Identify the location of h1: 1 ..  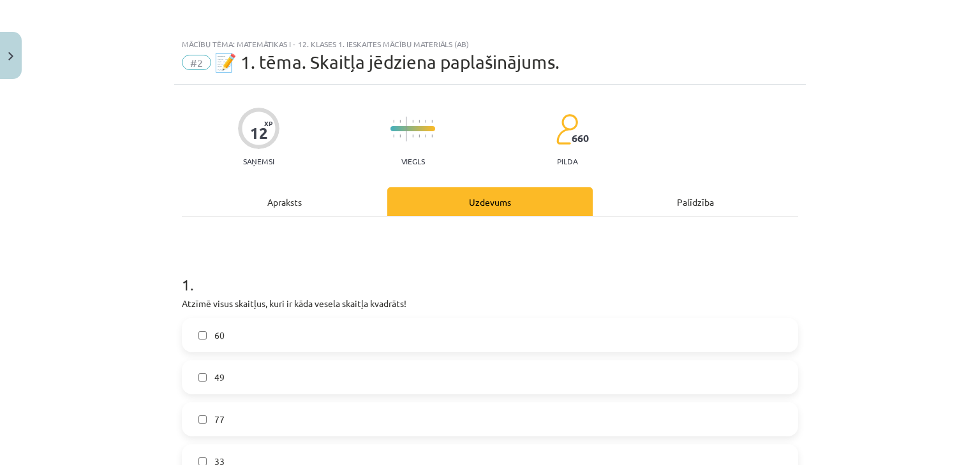
(490, 273).